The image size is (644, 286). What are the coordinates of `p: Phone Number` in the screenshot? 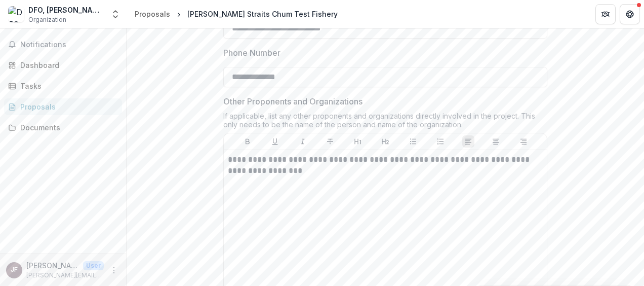 It's located at (252, 53).